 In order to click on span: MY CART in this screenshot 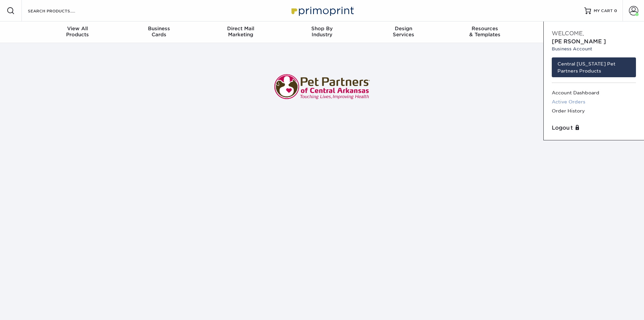, I will do `click(603, 11)`.